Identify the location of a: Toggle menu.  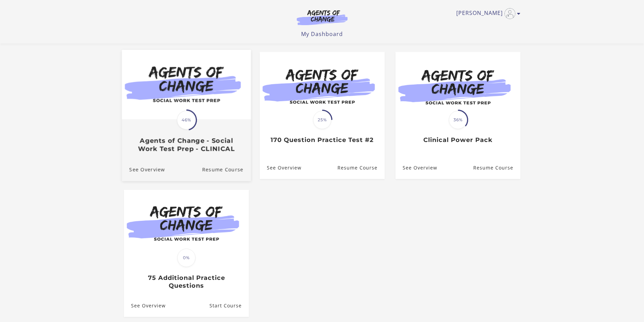
(487, 14).